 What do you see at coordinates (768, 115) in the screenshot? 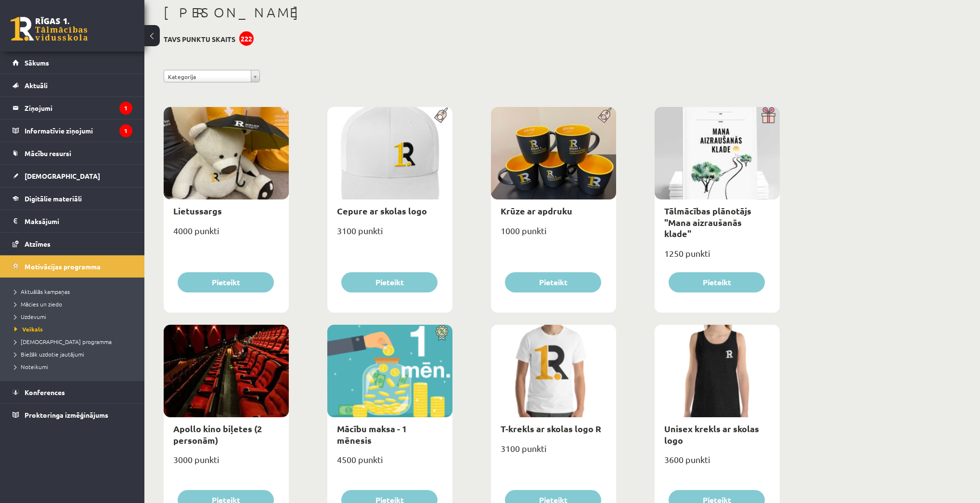
I see `img: Dāvana ar pārsteigumu` at bounding box center [768, 115].